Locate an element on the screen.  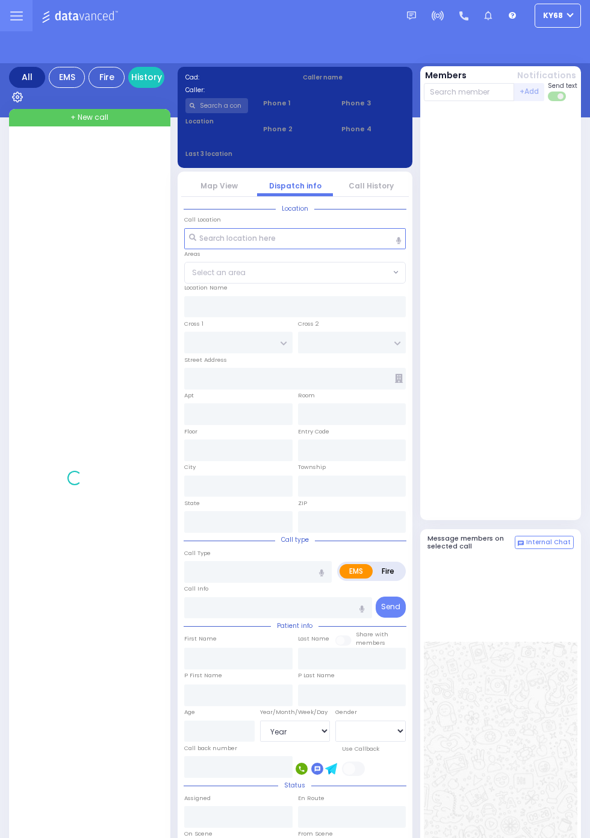
label: Cross 1 is located at coordinates (194, 324).